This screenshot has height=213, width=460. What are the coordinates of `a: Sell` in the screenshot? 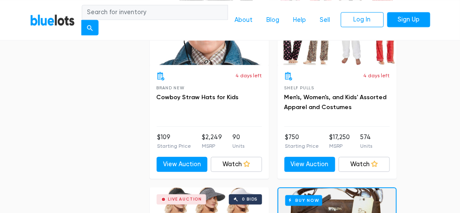 It's located at (325, 20).